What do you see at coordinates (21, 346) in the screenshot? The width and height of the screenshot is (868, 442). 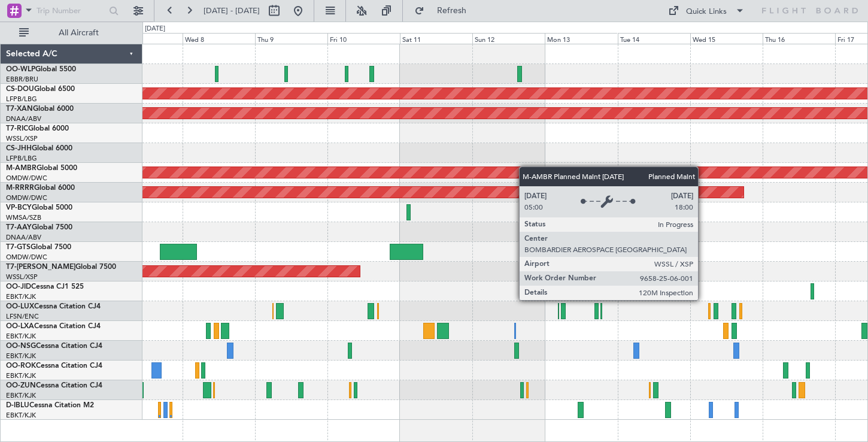 I see `span: OO-NSG` at bounding box center [21, 346].